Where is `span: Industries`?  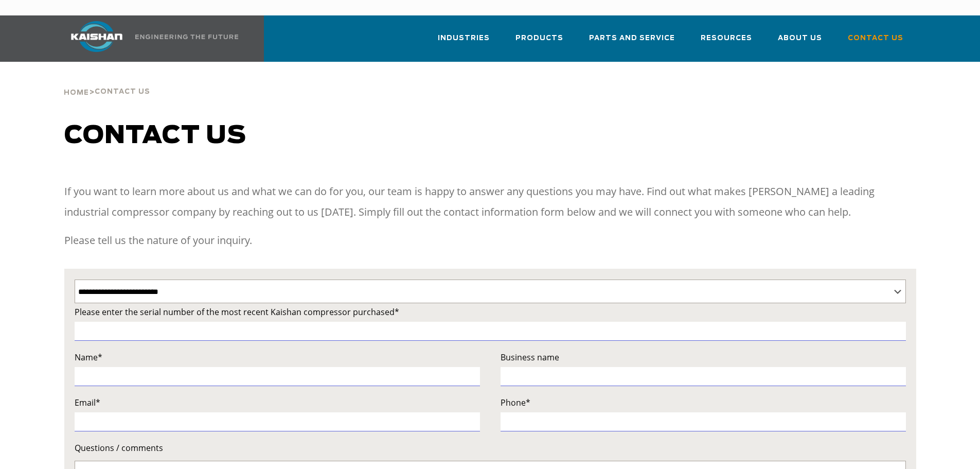 span: Industries is located at coordinates (464, 38).